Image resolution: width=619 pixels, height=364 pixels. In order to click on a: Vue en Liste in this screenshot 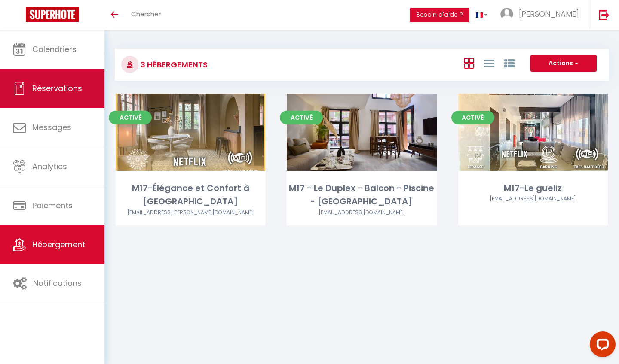, I will do `click(489, 63)`.